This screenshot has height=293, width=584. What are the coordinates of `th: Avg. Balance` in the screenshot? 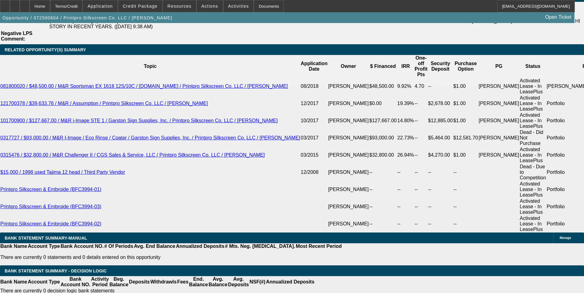 It's located at (217, 282).